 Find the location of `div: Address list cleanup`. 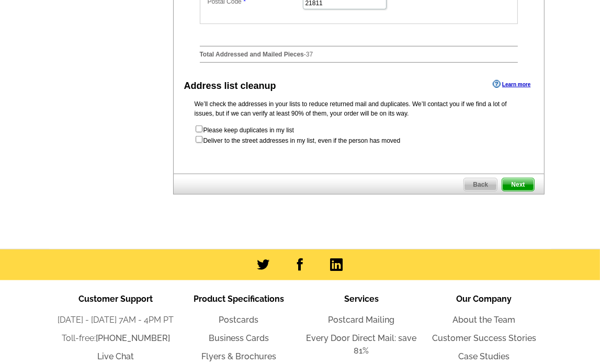

div: Address list cleanup is located at coordinates (230, 86).